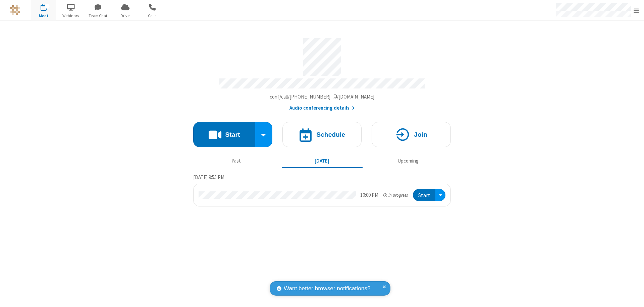  What do you see at coordinates (411, 134) in the screenshot?
I see `button: Join` at bounding box center [411, 134].